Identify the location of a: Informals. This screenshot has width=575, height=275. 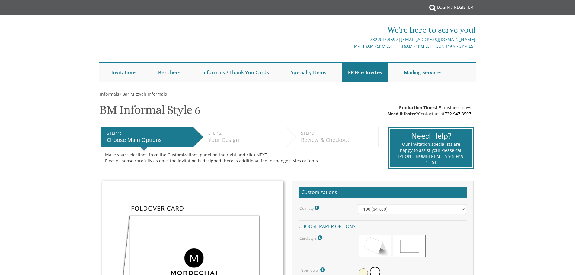
(109, 94).